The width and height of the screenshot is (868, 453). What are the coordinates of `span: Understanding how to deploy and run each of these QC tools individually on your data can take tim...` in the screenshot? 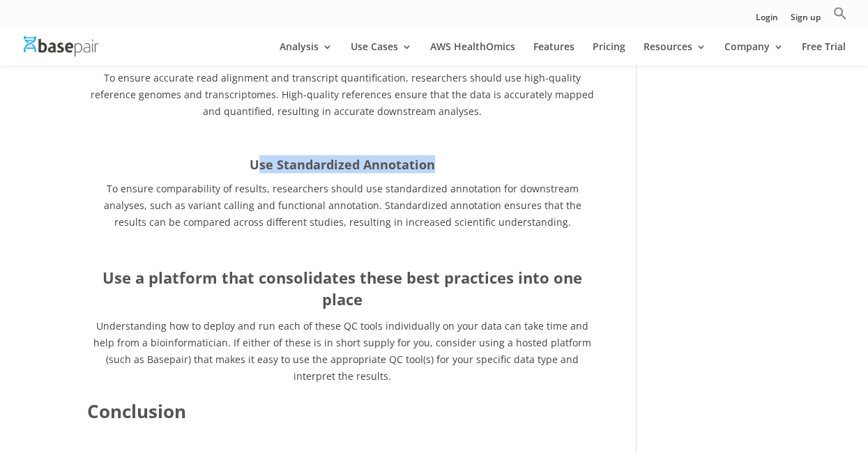 It's located at (342, 351).